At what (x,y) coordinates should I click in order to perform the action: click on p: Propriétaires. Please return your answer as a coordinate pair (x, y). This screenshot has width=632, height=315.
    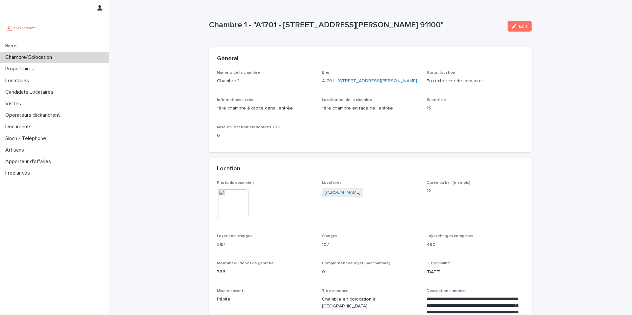
    Looking at the image, I should click on (21, 69).